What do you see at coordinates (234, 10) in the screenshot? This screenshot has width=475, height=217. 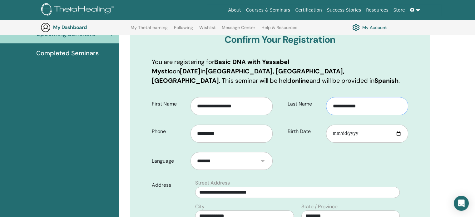 I see `a: About` at bounding box center [234, 10].